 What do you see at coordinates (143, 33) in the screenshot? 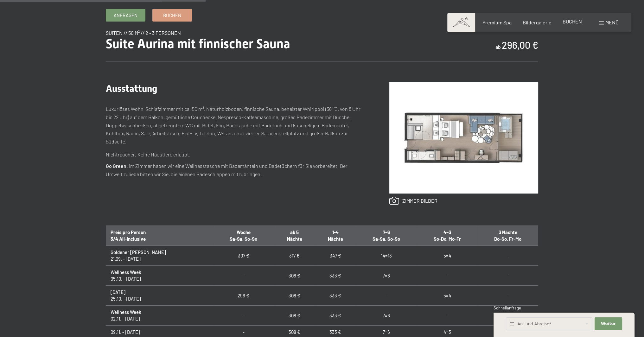
I see `span: Suiten // 50 m² // 2 - 3 Personen` at bounding box center [143, 33].